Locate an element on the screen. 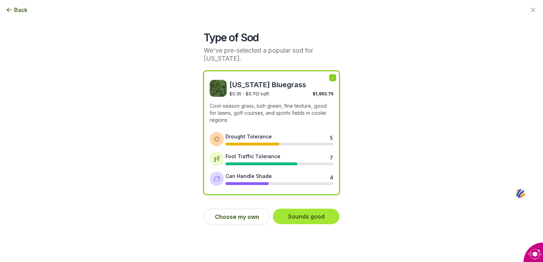 This screenshot has height=262, width=543. span: $0.35 - $0.70 / sqft is located at coordinates (249, 94).